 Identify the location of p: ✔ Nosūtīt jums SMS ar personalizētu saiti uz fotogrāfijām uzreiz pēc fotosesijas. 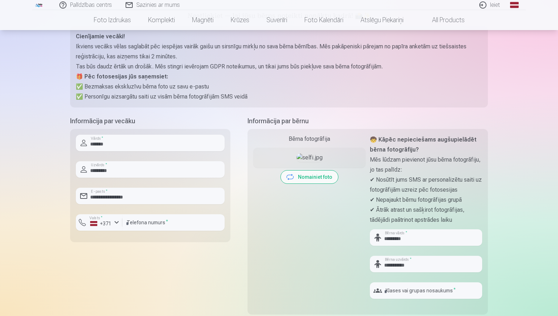
(426, 185).